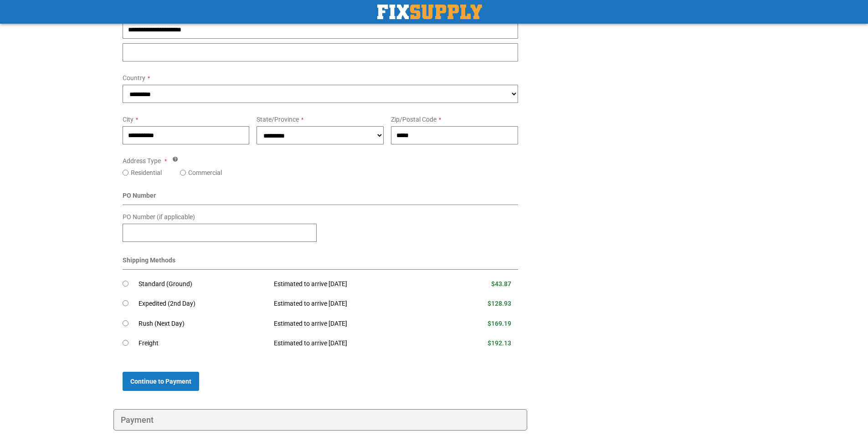 Image resolution: width=868 pixels, height=436 pixels. What do you see at coordinates (202, 344) in the screenshot?
I see `td: Freight` at bounding box center [202, 344].